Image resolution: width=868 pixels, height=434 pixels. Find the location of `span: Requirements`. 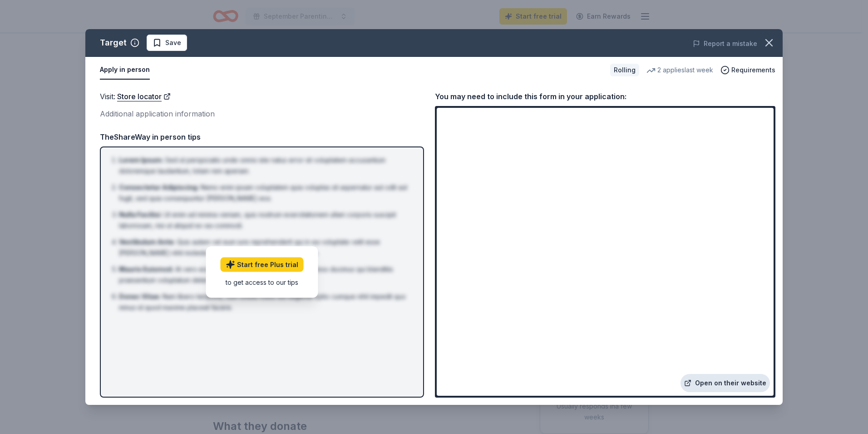

span: Requirements is located at coordinates (754, 70).